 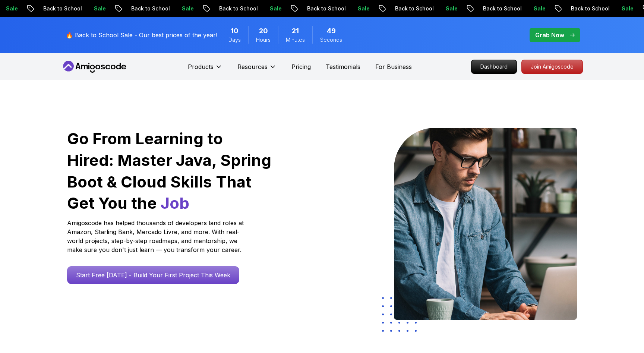 I want to click on span: 21 Minutes, so click(x=295, y=31).